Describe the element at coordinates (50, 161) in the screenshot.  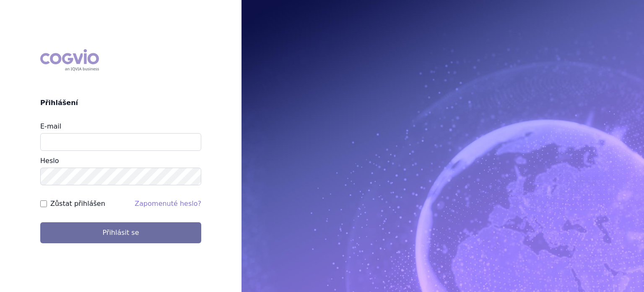
I see `label: Heslo` at that location.